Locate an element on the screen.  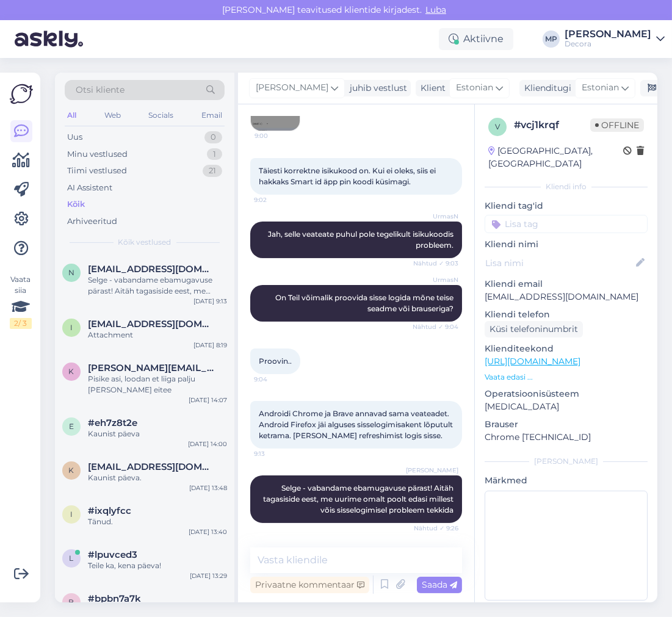
span: K is located at coordinates (72, 469).